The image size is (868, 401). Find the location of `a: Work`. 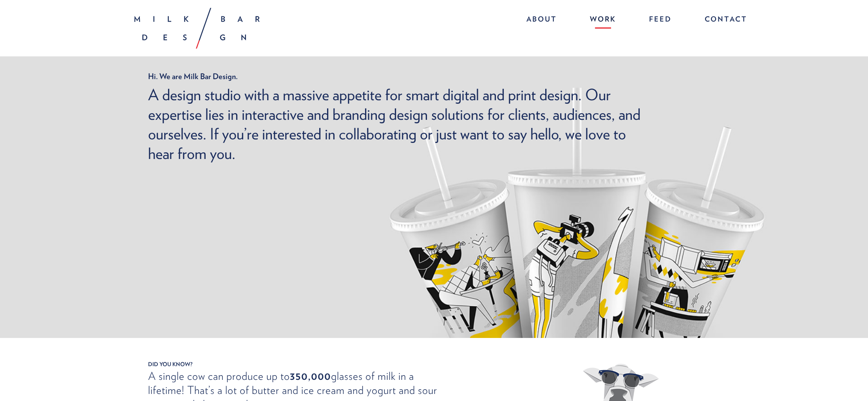

a: Work is located at coordinates (603, 20).